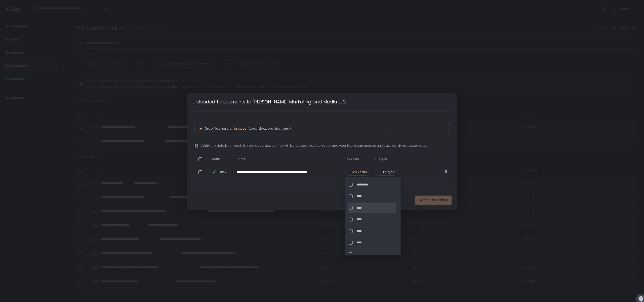 Image resolution: width=644 pixels, height=302 pixels. I want to click on span: 100%, so click(221, 172).